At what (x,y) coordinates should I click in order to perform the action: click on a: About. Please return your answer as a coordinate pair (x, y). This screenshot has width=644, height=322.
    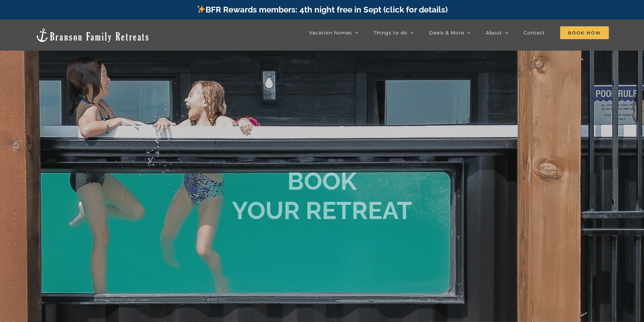
    Looking at the image, I should click on (497, 33).